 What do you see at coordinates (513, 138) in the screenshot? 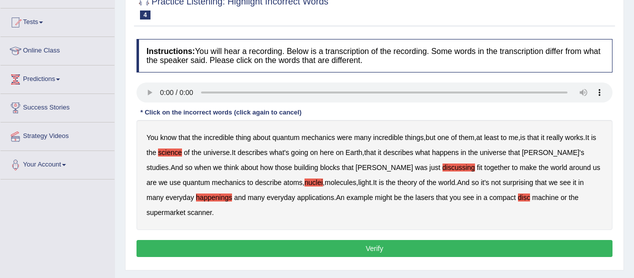
I see `b: me` at bounding box center [513, 138].